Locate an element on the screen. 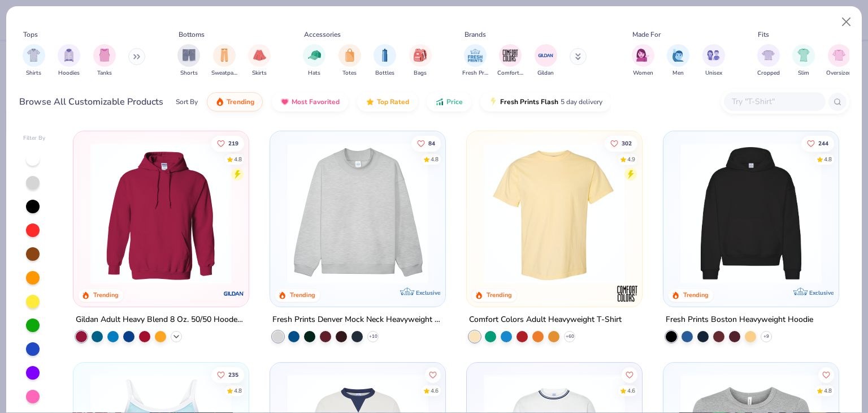  div: filter for Oversized is located at coordinates (839, 61).